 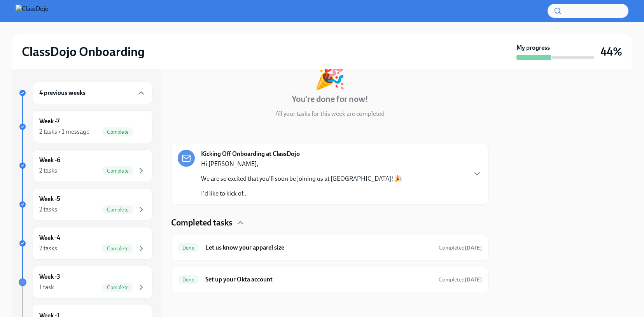 What do you see at coordinates (50, 315) in the screenshot?
I see `h6: Week -1` at bounding box center [50, 315].